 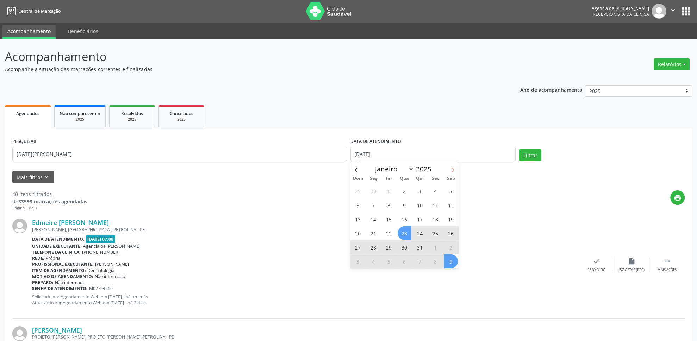 I want to click on label: DATA DE ATENDIMENTO, so click(x=376, y=142).